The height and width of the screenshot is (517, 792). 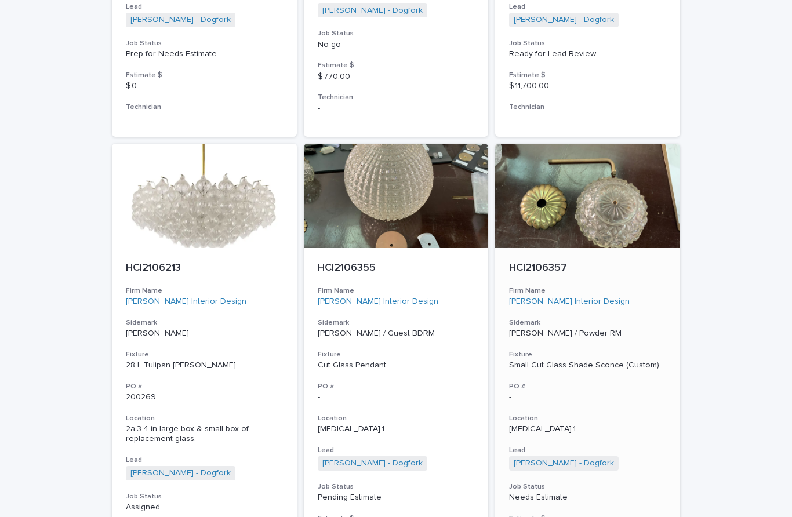 I want to click on p: Needs Estimate, so click(x=588, y=498).